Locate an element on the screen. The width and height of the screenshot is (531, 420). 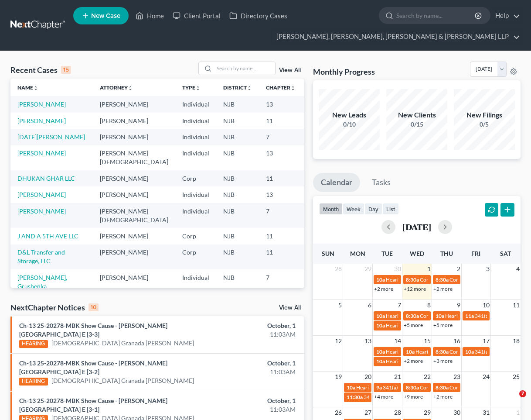
td: 11 is located at coordinates (281, 178).